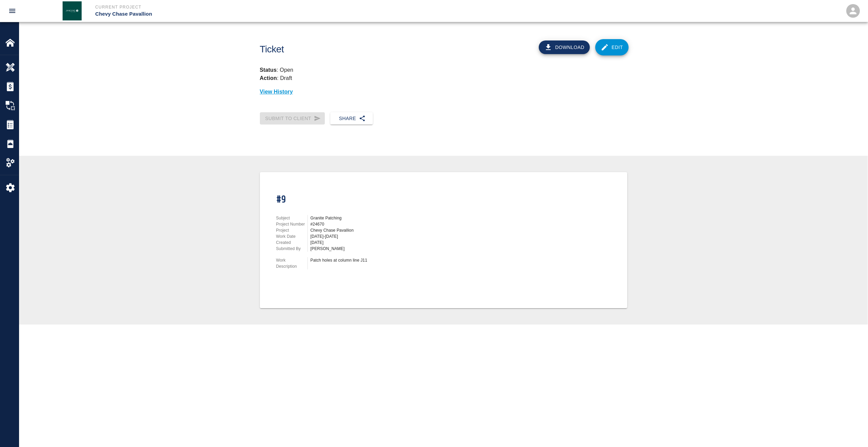 This screenshot has width=868, height=447. I want to click on p: Current Project, so click(283, 7).